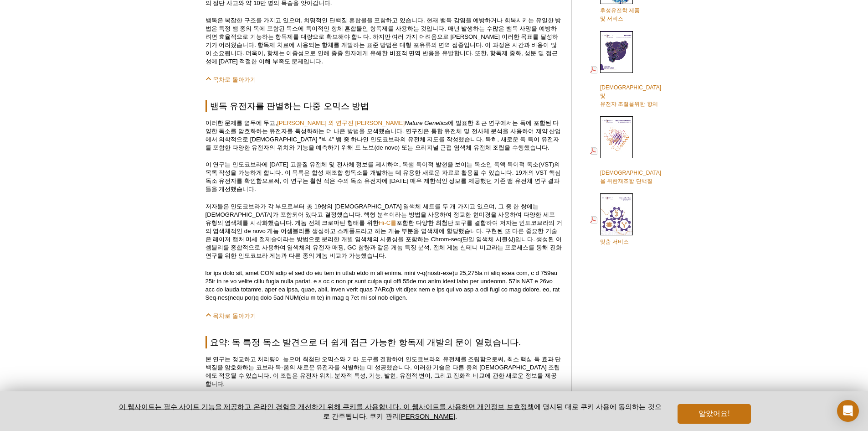 The height and width of the screenshot is (431, 868). I want to click on font: 에 발표한 최근 연구, so click(474, 123).